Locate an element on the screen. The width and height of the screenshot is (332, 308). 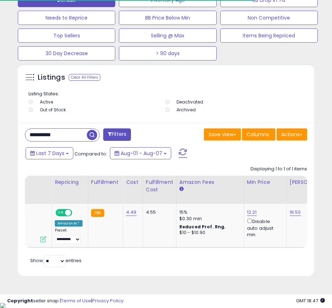
span: Last 7 Days is located at coordinates (50, 153).